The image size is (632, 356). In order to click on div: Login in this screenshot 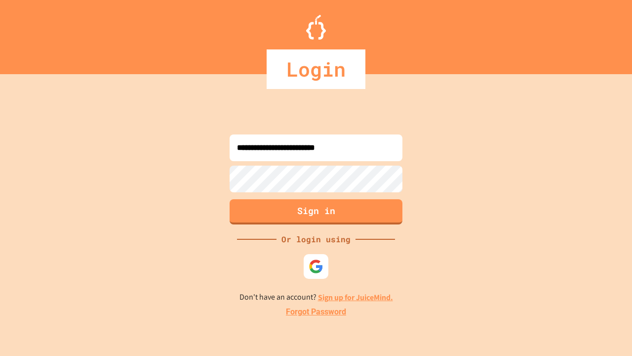, I will do `click(316, 69)`.